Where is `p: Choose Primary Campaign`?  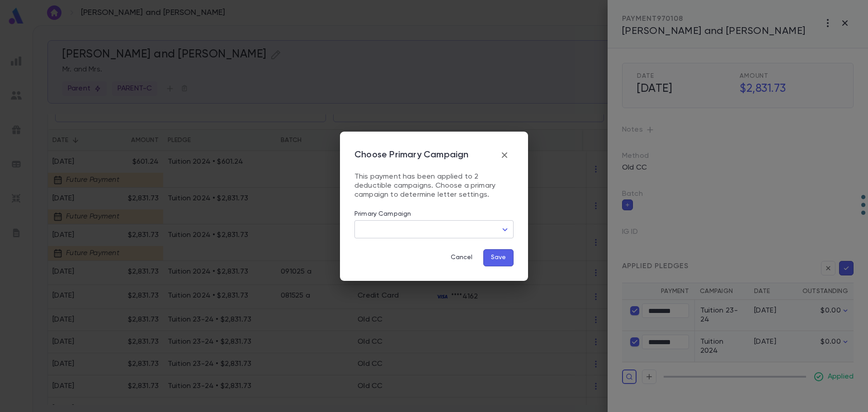 p: Choose Primary Campaign is located at coordinates (411, 155).